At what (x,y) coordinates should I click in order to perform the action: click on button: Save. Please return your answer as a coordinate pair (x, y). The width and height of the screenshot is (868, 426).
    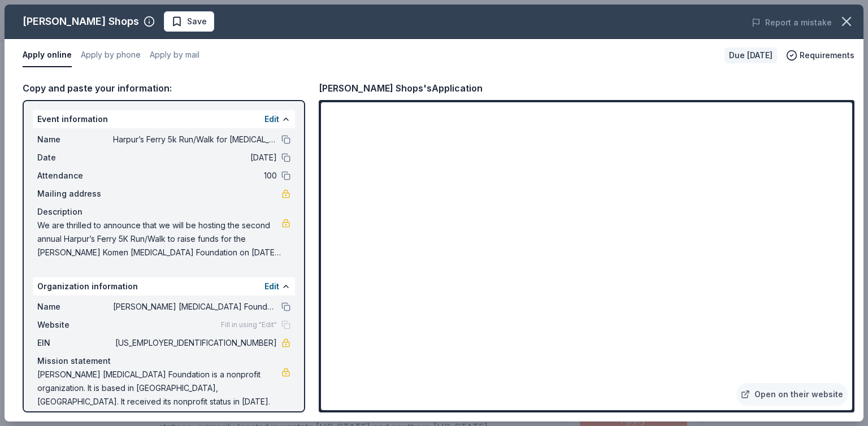
    Looking at the image, I should click on (189, 22).